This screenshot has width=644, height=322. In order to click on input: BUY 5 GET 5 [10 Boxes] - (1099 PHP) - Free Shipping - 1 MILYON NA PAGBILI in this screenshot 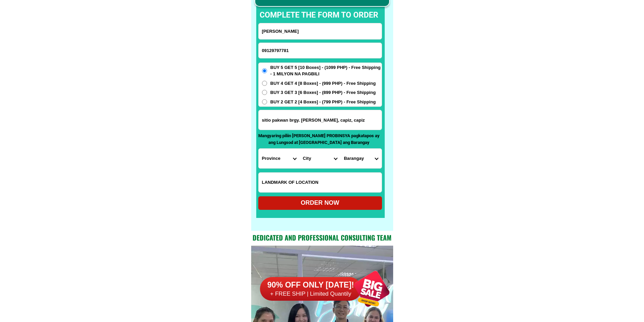, I will do `click(265, 71)`.